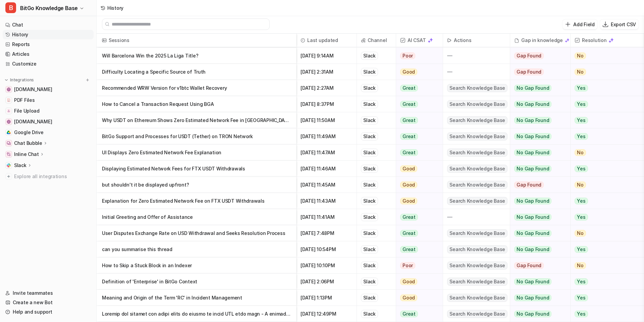 The height and width of the screenshot is (322, 644). I want to click on span: Explore all integrations, so click(53, 177).